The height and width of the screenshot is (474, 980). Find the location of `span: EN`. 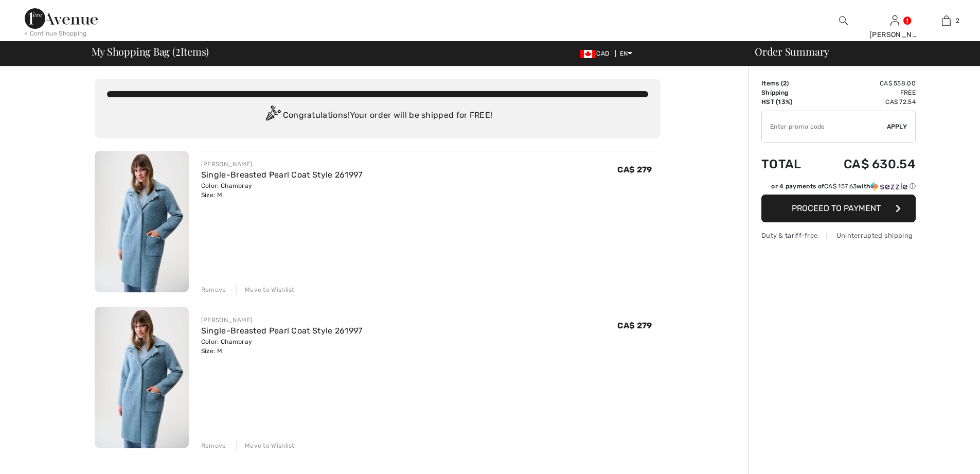

span: EN is located at coordinates (626, 54).